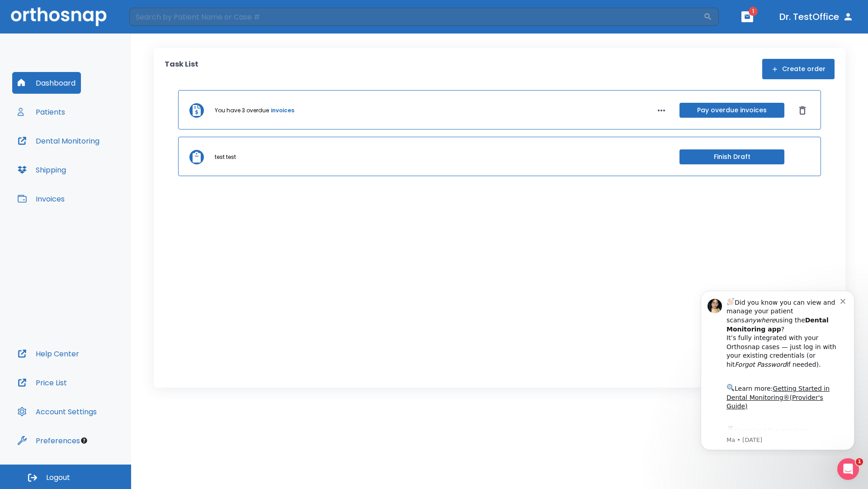  What do you see at coordinates (242, 110) in the screenshot?
I see `p: You have 3 overdue` at bounding box center [242, 110].